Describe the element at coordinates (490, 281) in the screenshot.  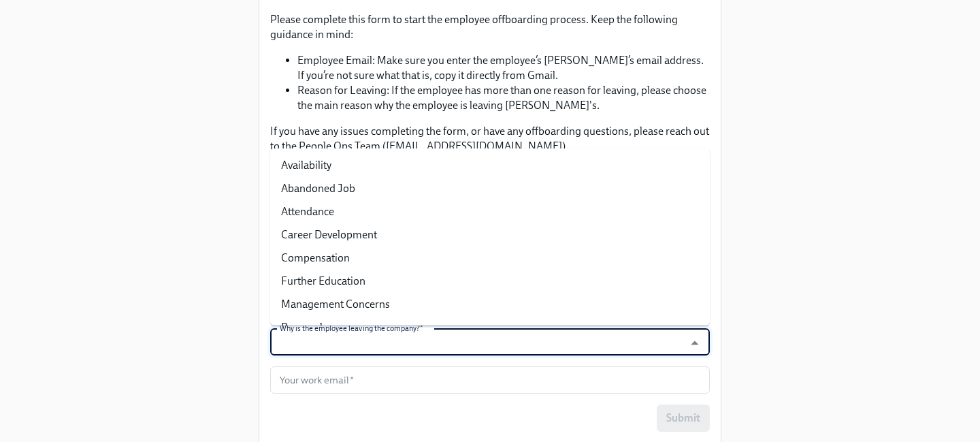
I see `li: Further Education` at that location.